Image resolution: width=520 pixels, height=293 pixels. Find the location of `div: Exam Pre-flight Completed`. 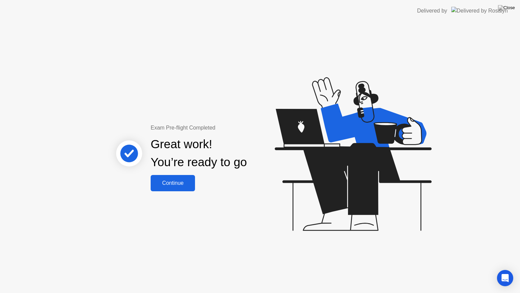

div: Exam Pre-flight Completed is located at coordinates (221, 128).